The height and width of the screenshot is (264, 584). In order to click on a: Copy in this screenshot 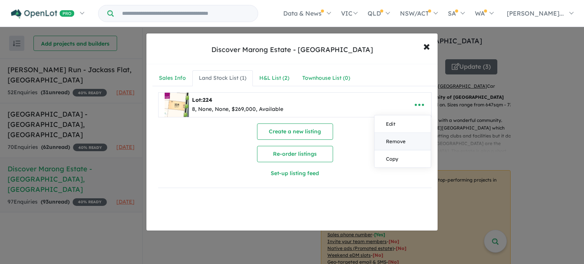, I will do `click(403, 159)`.